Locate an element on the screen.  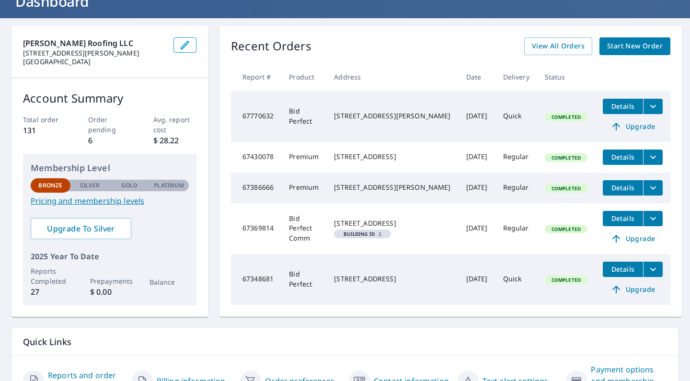
td: 67348681 is located at coordinates (256, 279).